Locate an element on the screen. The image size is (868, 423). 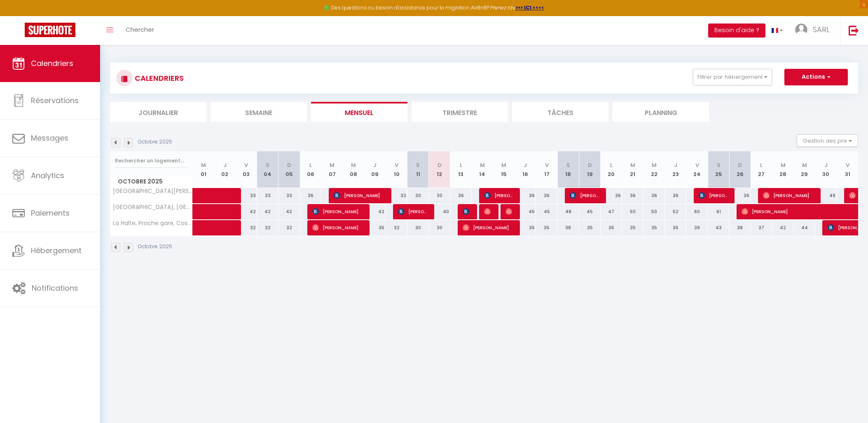
th: 22 is located at coordinates (654, 169).